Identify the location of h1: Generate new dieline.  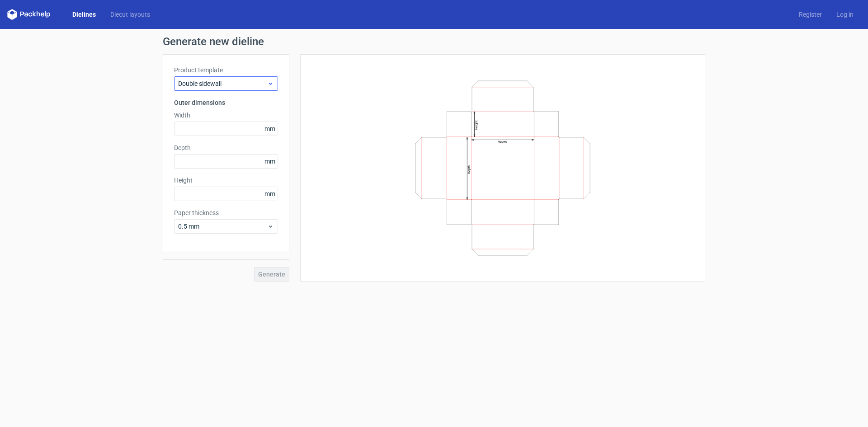
(434, 42).